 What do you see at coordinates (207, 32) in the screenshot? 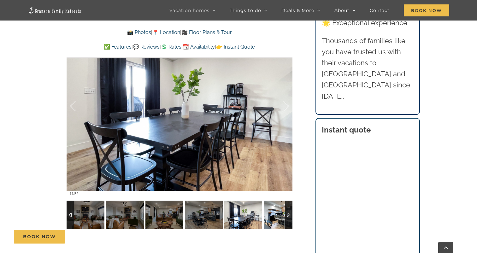
I see `a: 🎥 Floor Plans & Tour` at bounding box center [207, 32].